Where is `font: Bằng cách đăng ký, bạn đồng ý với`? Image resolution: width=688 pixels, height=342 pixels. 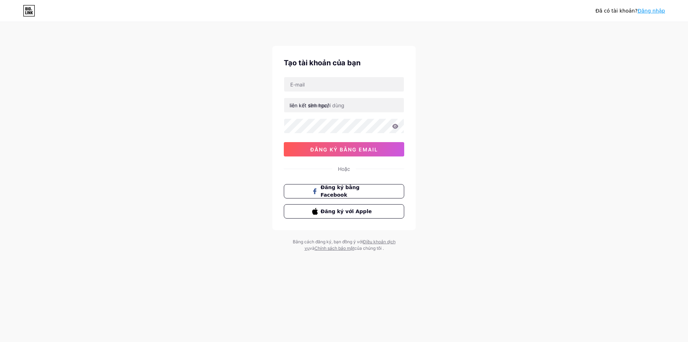 font: Bằng cách đăng ký, bạn đồng ý với is located at coordinates (328, 241).